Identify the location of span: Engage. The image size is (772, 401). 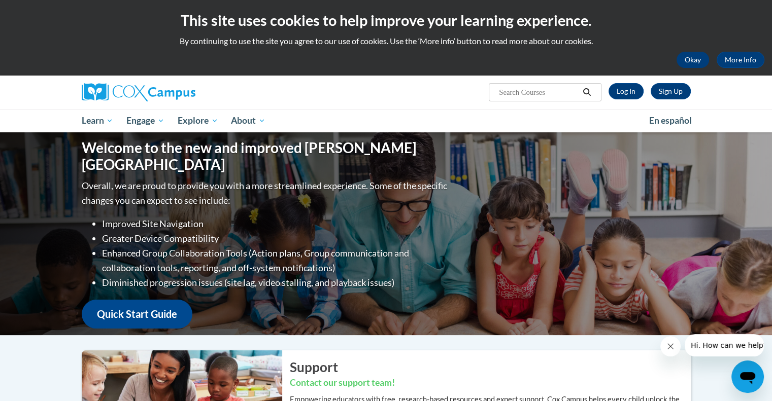
(145, 121).